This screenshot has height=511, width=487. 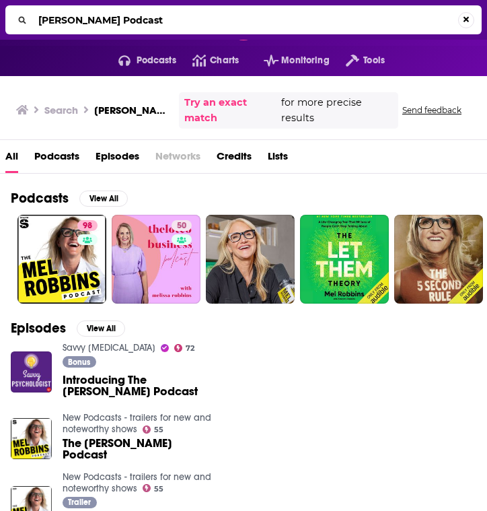 I want to click on span: Credits, so click(x=234, y=159).